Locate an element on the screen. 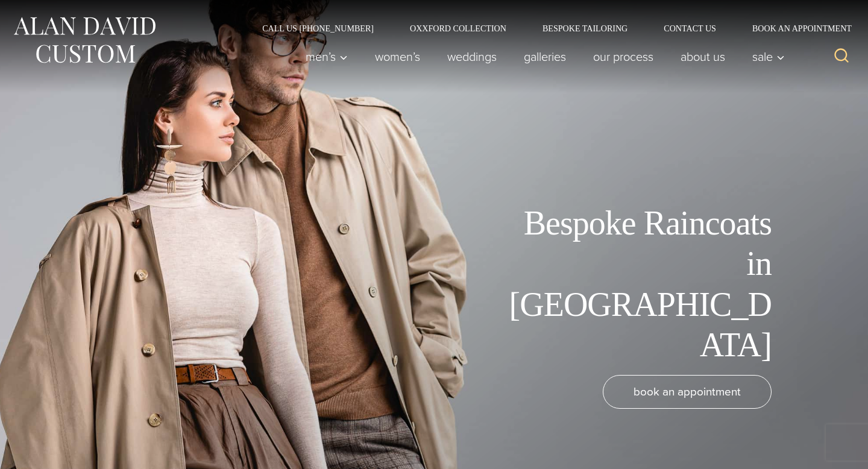  a: book an appointment is located at coordinates (687, 391).